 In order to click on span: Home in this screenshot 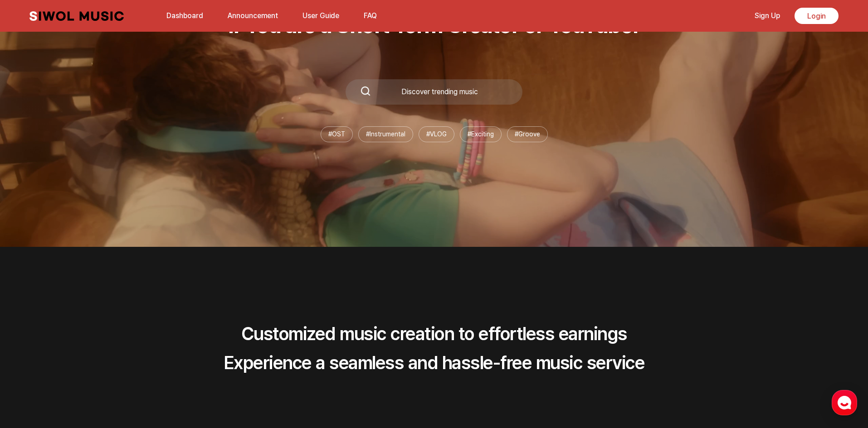, I will do `click(31, 305)`.